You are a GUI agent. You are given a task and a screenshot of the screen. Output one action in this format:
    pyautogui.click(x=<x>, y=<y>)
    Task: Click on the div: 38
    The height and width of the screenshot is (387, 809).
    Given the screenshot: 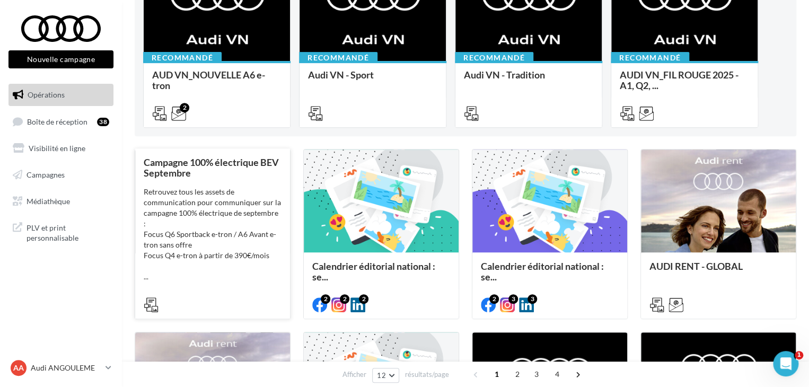 What is the action you would take?
    pyautogui.click(x=103, y=122)
    